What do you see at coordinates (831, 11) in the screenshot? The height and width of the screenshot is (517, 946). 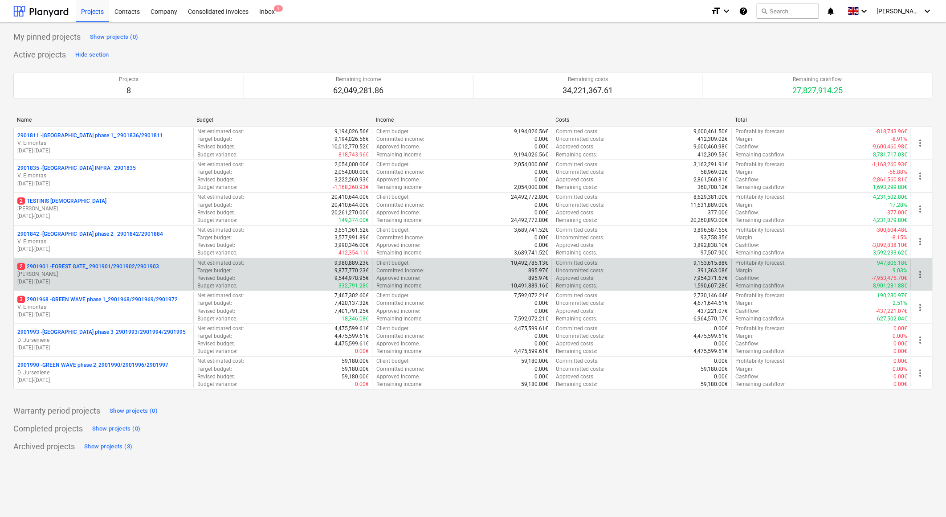 I see `i: notifications` at bounding box center [831, 11].